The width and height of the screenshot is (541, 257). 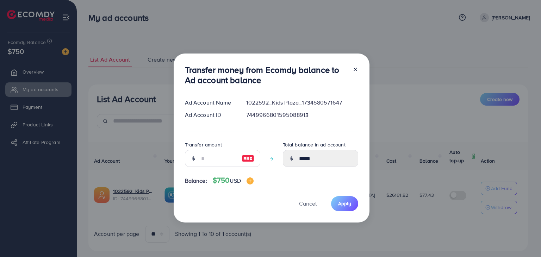 What do you see at coordinates (302, 103) in the screenshot?
I see `div: 1022592_Kids Plaza_1734580571647` at bounding box center [302, 103].